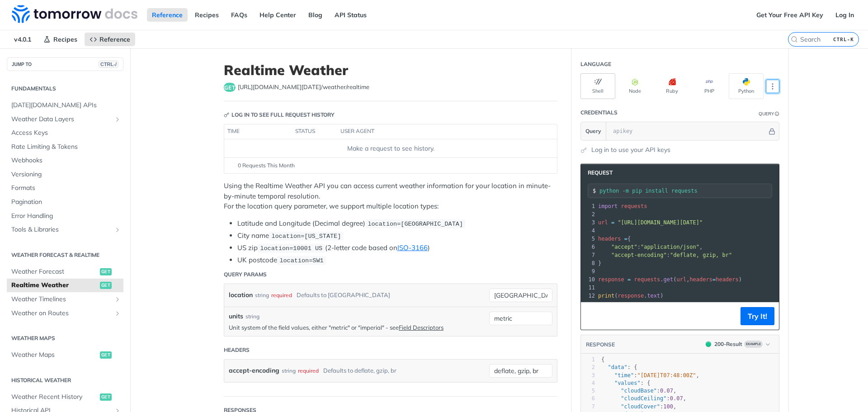 This screenshot has width=868, height=412. What do you see at coordinates (639, 255) in the screenshot?
I see `span: "accept-encoding"` at bounding box center [639, 255].